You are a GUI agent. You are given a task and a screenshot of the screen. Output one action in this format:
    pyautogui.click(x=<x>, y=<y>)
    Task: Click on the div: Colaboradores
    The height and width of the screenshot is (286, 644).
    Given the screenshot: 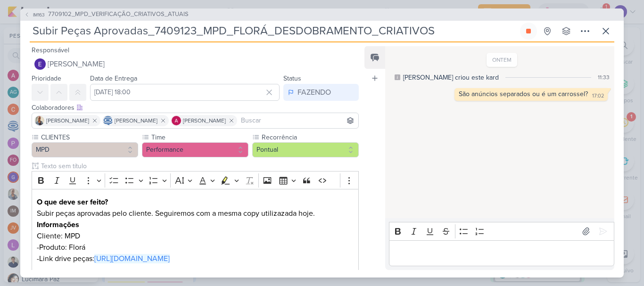 What is the action you would take?
    pyautogui.click(x=195, y=107)
    